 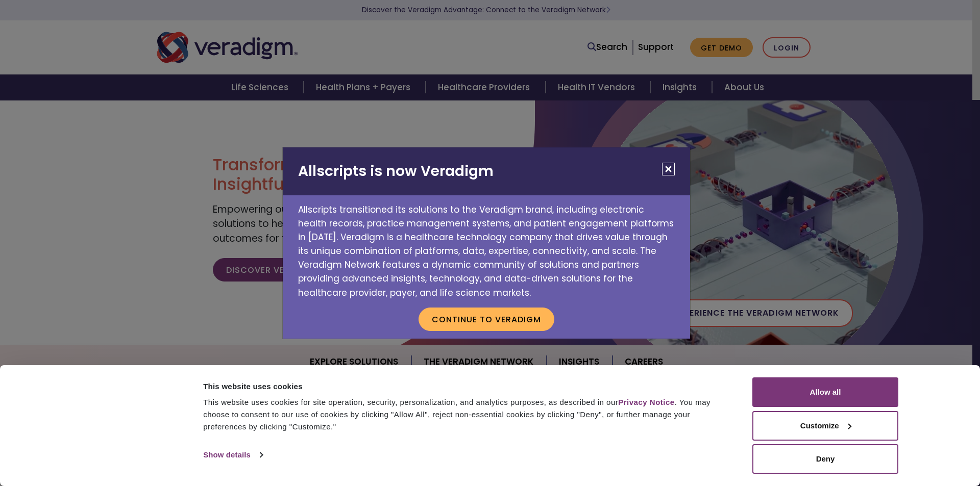 I want to click on button: Continue to Veradigm, so click(x=486, y=319).